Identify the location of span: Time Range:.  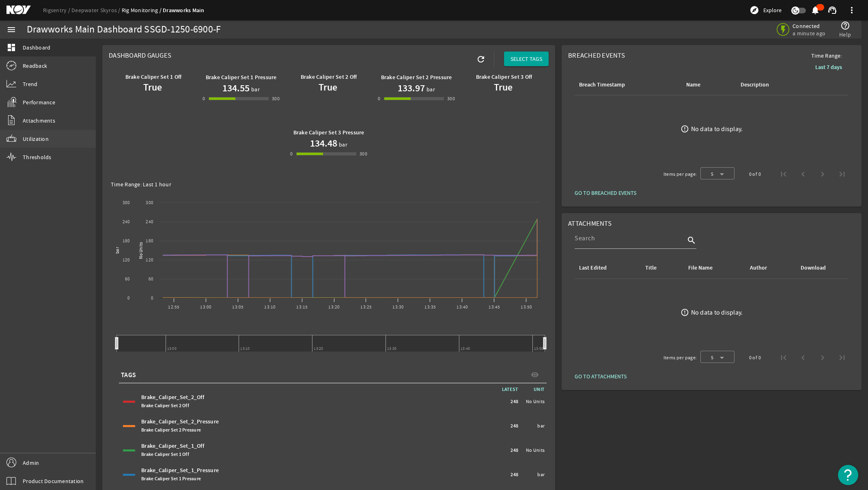
(826, 56).